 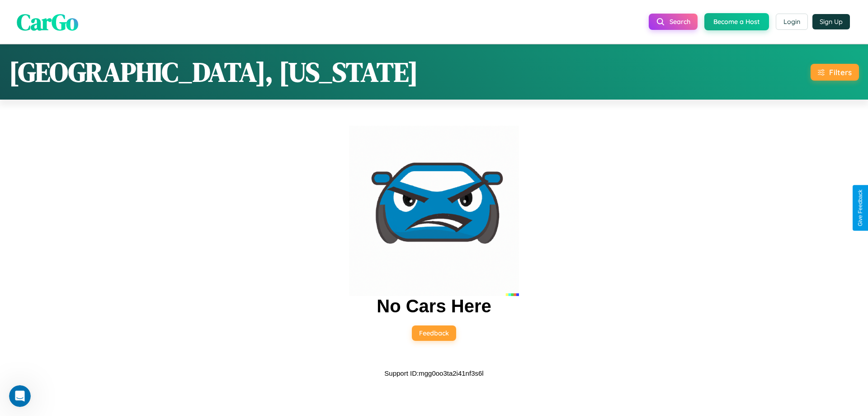 I want to click on p: Support ID: mgg0oo3ta2i41nf3s6l, so click(x=434, y=373).